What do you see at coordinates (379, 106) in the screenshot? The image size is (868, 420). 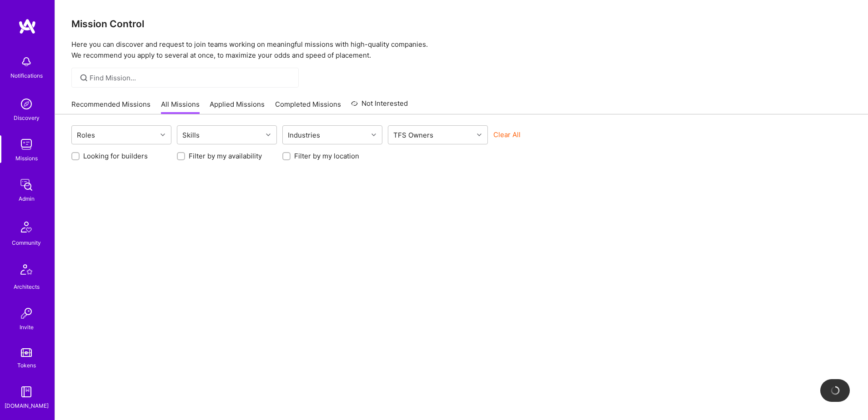 I see `a: Not Interested` at bounding box center [379, 106].